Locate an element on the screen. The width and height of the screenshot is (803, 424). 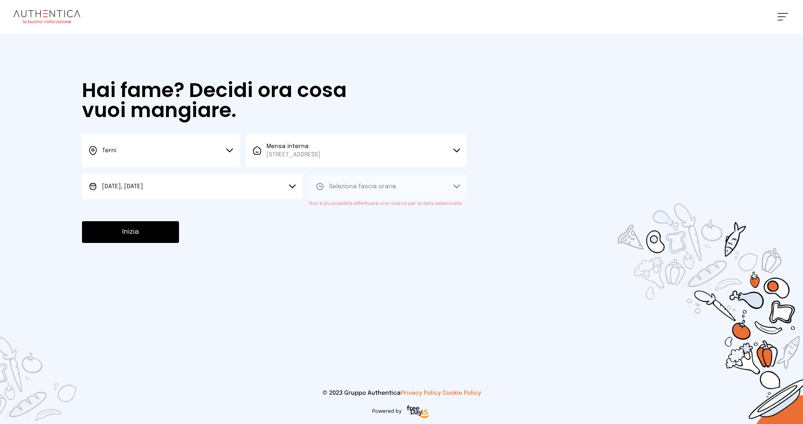
span: Powered by is located at coordinates (387, 412).